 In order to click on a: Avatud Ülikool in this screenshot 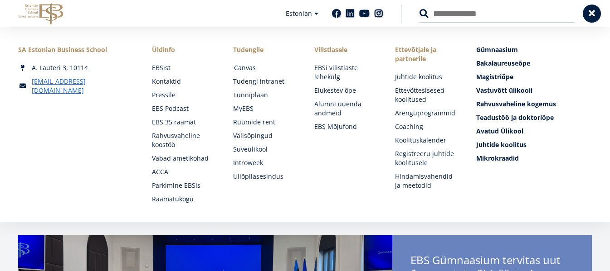, I will do `click(533, 131)`.